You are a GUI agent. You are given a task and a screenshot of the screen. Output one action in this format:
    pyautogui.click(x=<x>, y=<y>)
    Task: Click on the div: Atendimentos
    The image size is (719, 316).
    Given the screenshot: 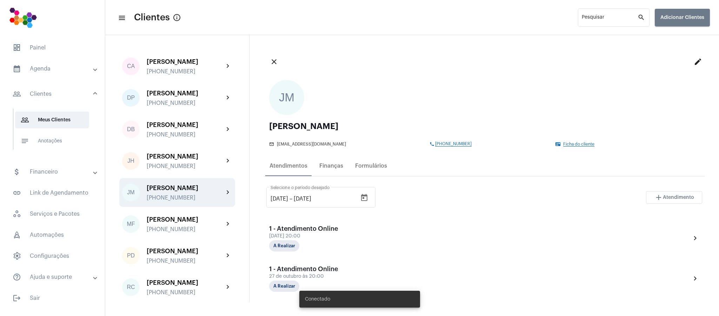 What is the action you would take?
    pyautogui.click(x=288, y=166)
    